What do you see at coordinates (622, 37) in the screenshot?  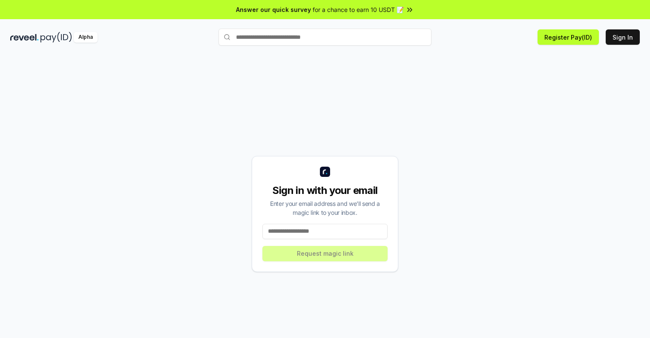 I see `button: Sign In` at bounding box center [622, 37].